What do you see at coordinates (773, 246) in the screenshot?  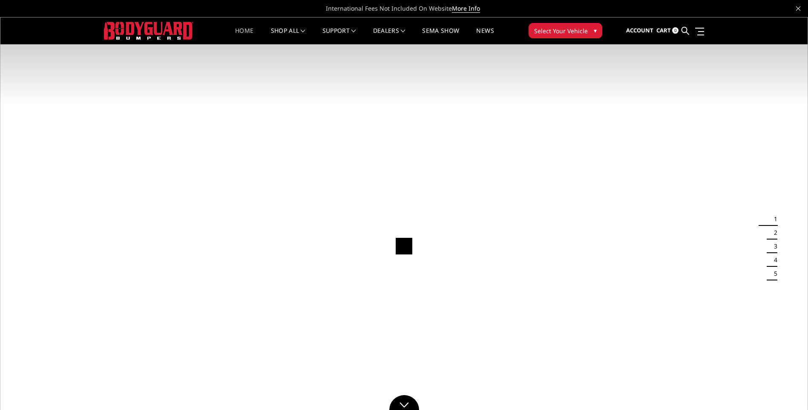 I see `button: 3 of 5` at bounding box center [773, 246].